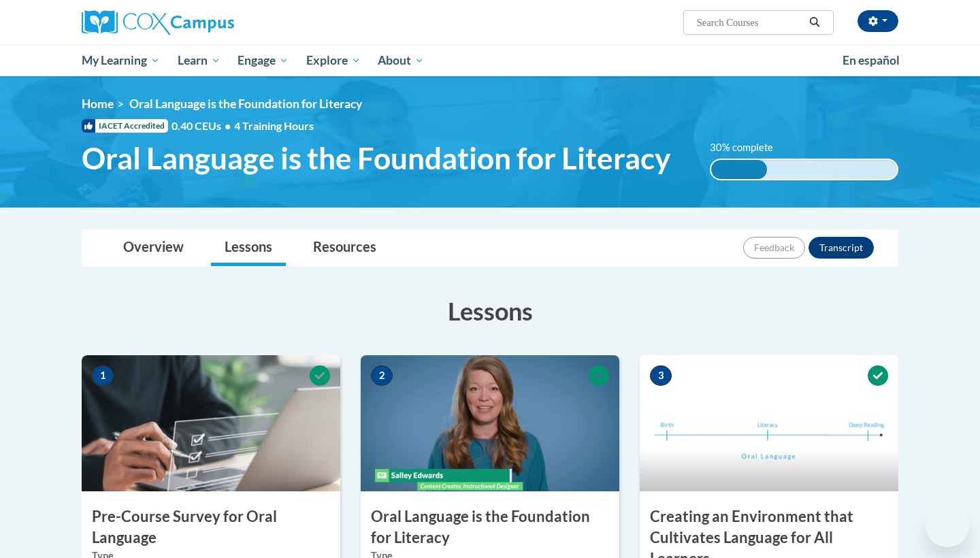 The image size is (980, 558). What do you see at coordinates (120, 60) in the screenshot?
I see `span: My Learning` at bounding box center [120, 60].